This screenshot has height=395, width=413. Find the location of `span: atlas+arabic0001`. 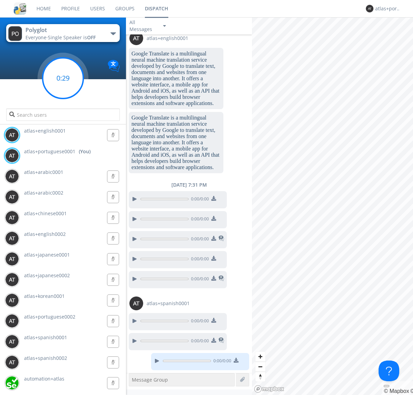

span: atlas+arabic0001 is located at coordinates (44, 172).